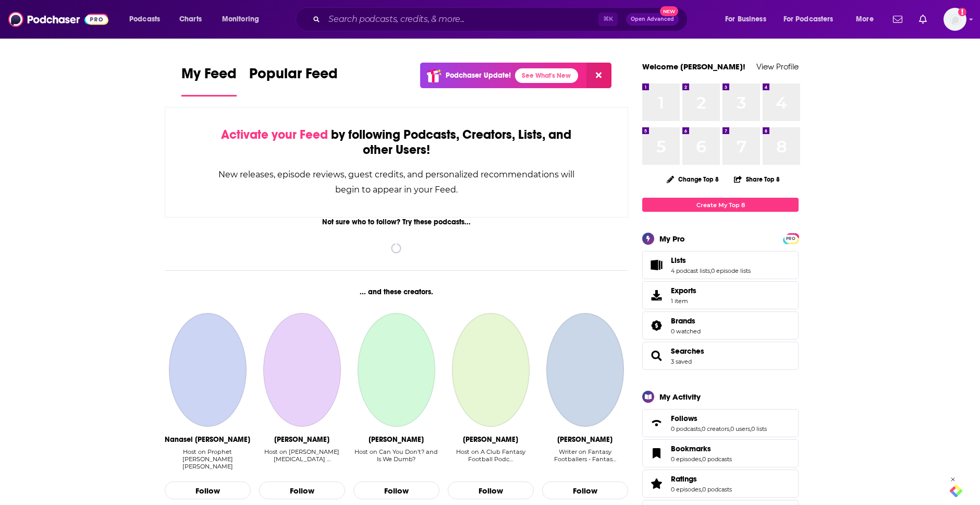  I want to click on span: For Podcasters, so click(808, 19).